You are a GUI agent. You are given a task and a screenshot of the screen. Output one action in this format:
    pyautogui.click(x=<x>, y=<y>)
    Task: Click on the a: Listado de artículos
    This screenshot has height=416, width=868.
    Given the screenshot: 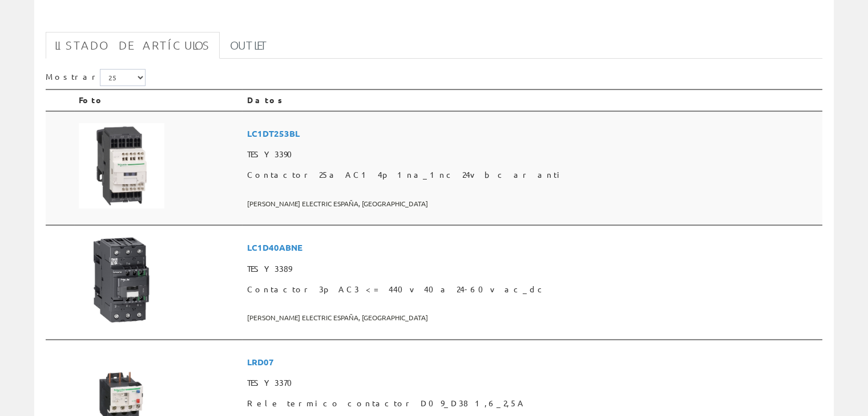 What is the action you would take?
    pyautogui.click(x=132, y=45)
    